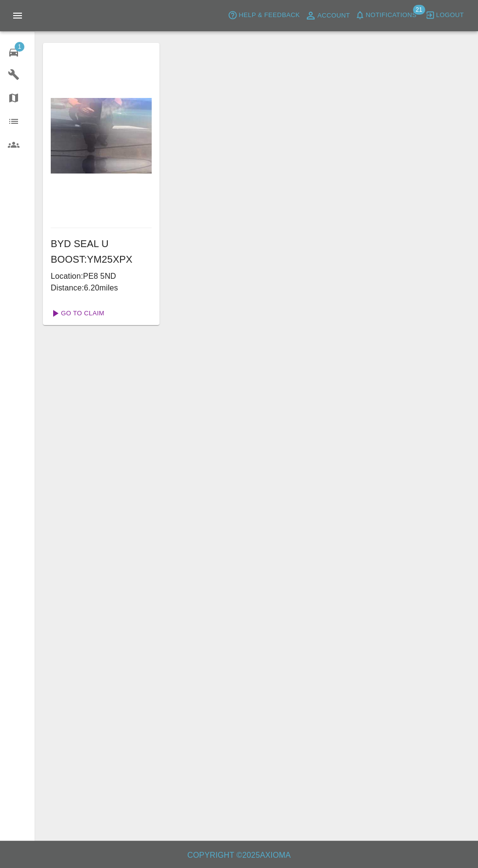  What do you see at coordinates (101, 252) in the screenshot?
I see `h6: BYD SEAL U BOOST : YM25XPX` at bounding box center [101, 252].